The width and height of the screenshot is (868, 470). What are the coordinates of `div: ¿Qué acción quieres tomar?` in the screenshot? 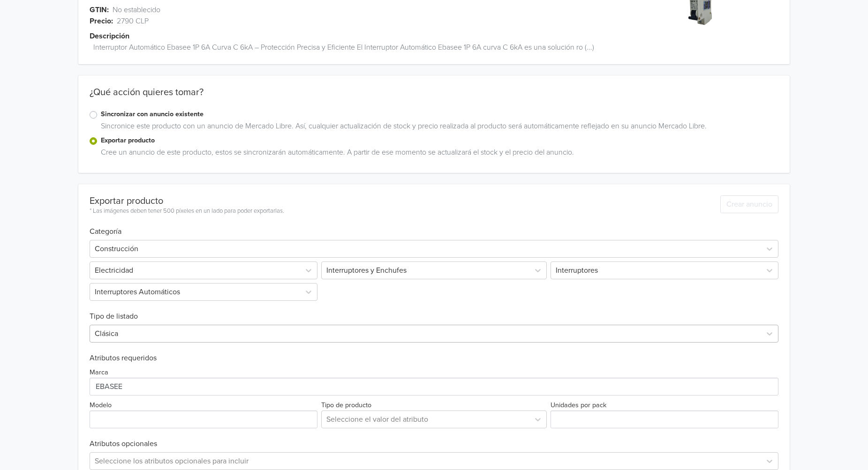 It's located at (434, 98).